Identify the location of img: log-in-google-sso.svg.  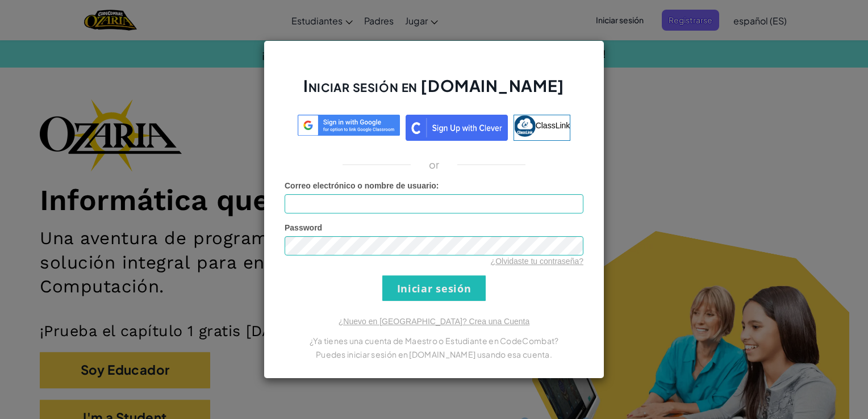
(349, 125).